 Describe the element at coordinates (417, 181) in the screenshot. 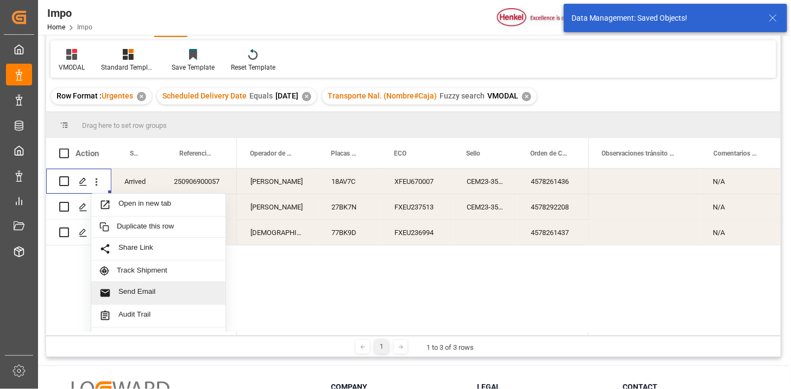

I see `div: XFEU670007` at that location.